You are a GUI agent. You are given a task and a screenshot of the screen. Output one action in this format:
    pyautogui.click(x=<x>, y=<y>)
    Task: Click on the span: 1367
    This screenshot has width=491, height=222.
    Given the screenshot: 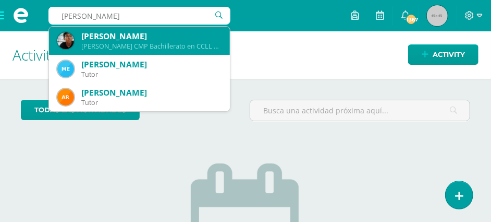 What is the action you would take?
    pyautogui.click(x=412, y=19)
    